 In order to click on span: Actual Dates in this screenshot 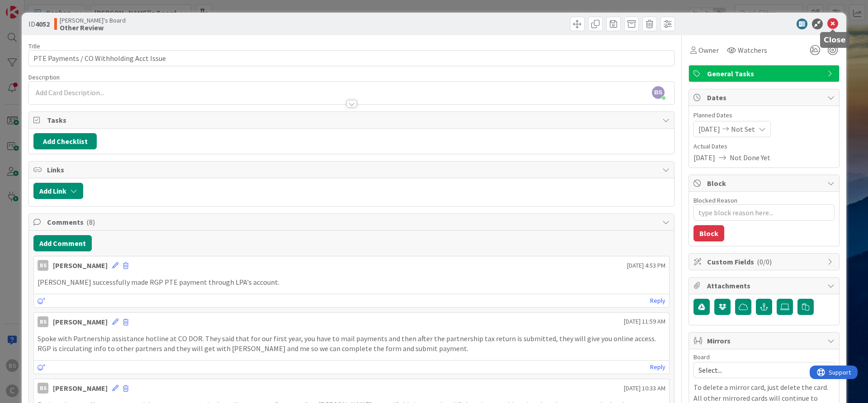, I will do `click(764, 147)`.